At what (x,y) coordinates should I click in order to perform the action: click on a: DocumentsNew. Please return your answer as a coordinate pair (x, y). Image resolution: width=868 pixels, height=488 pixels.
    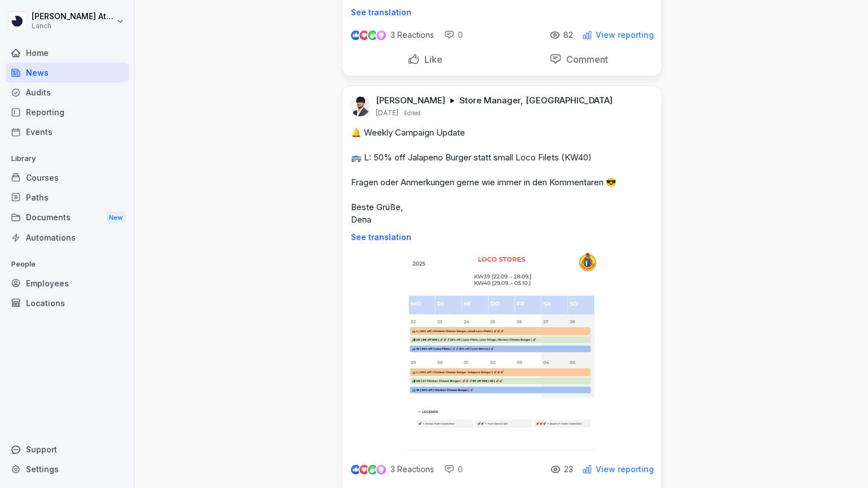
    Looking at the image, I should click on (68, 217).